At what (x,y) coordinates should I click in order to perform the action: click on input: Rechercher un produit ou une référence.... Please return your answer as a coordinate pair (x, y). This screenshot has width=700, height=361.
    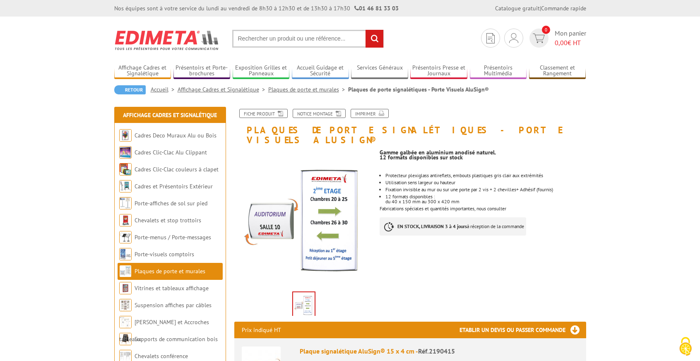
    Looking at the image, I should click on (308, 38).